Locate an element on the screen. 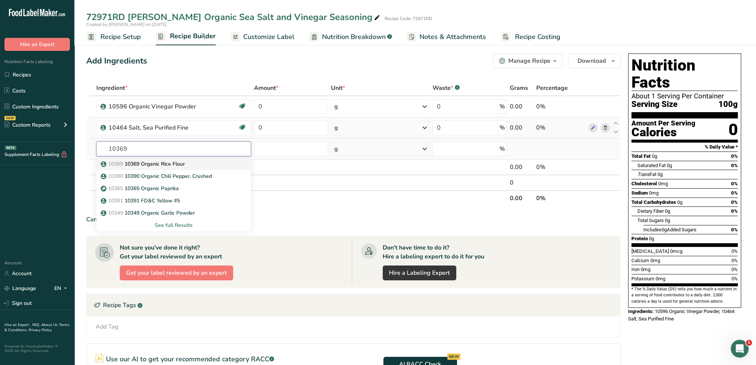 Image resolution: width=756 pixels, height=365 pixels. a: Terms & Conditions . is located at coordinates (37, 328).